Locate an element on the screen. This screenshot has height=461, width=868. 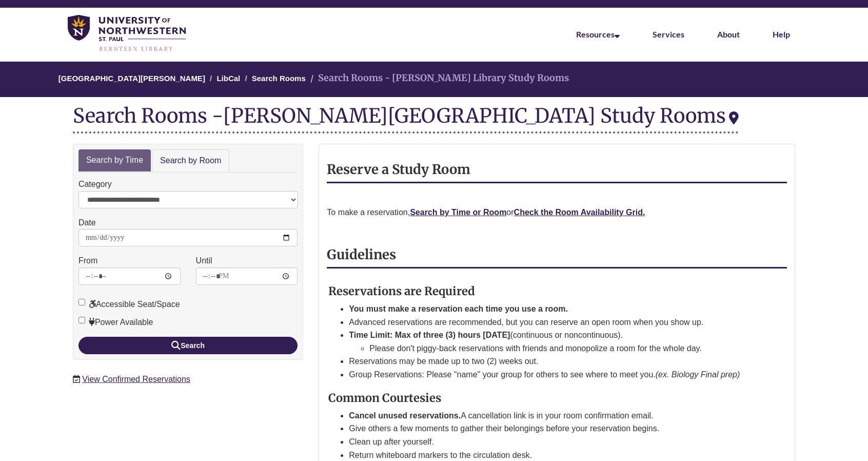
label: Date is located at coordinates (87, 222).